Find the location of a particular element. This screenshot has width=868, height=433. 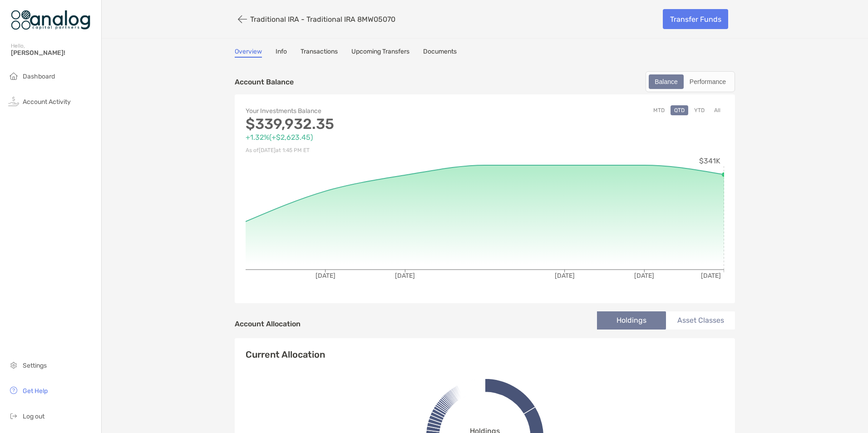

img: Zoe Logo is located at coordinates (50, 20).